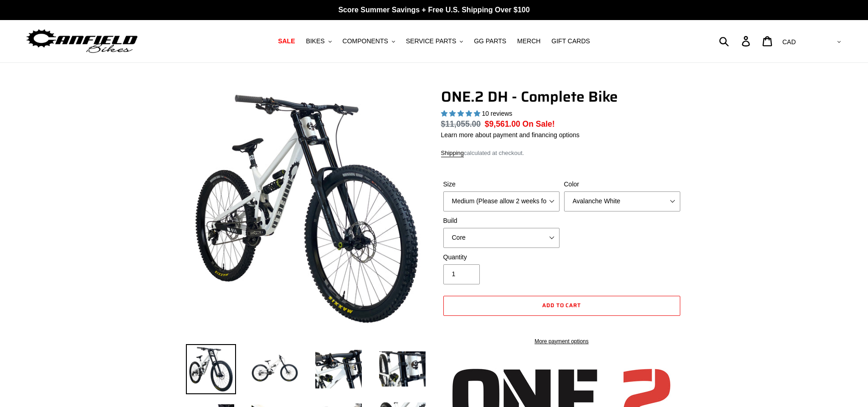  I want to click on span: SALE, so click(286, 41).